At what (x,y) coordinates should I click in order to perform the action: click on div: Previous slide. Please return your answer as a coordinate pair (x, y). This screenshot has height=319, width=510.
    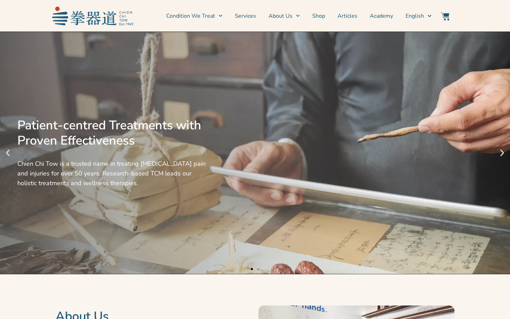
    Looking at the image, I should click on (8, 153).